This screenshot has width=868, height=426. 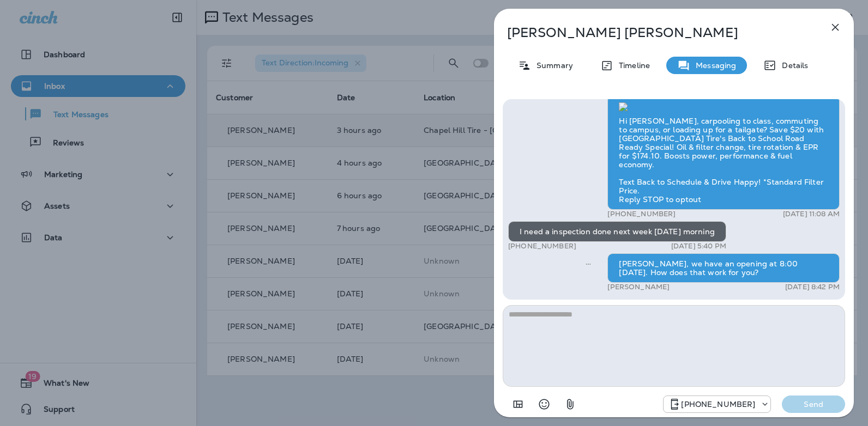 I want to click on button: Add in a premade template, so click(x=518, y=404).